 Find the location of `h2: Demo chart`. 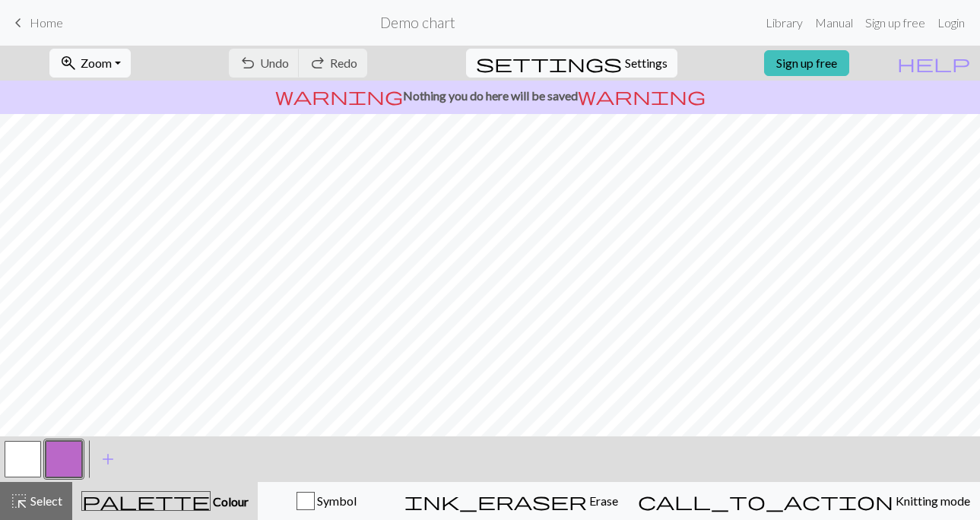

h2: Demo chart is located at coordinates (417, 22).